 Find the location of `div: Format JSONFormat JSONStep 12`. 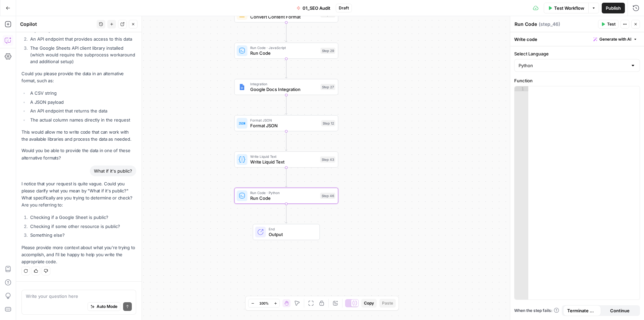

div: Format JSONFormat JSONStep 12 is located at coordinates (287, 123).